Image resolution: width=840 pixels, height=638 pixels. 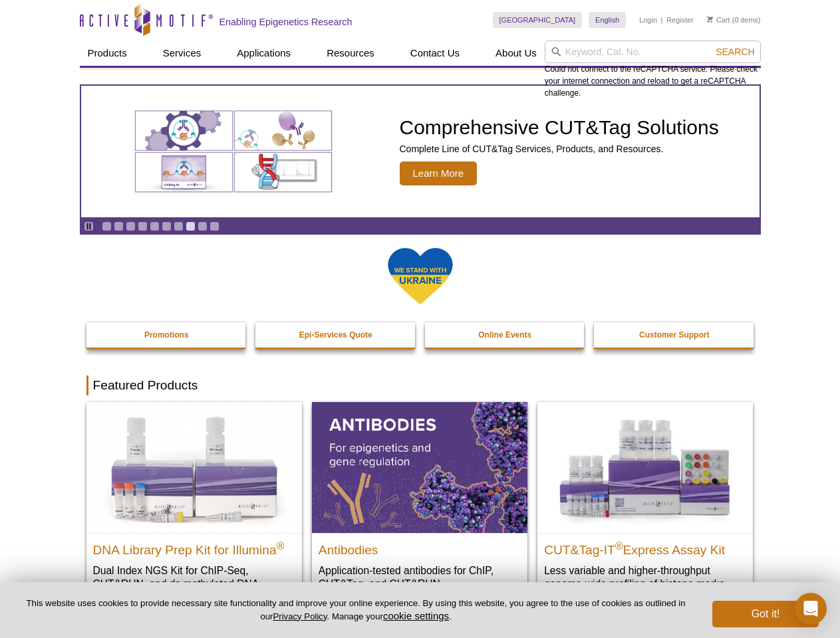 What do you see at coordinates (420, 577) in the screenshot?
I see `p: Application-tested antibodies for ChIP, CUT&Tag, and CUT&RUN.` at bounding box center [420, 577].